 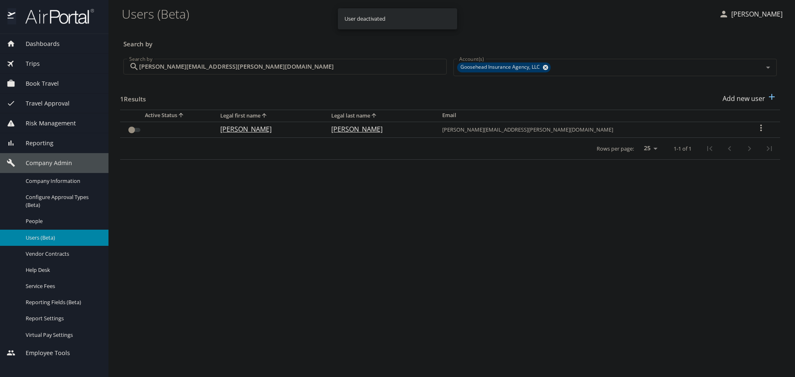 What do you see at coordinates (62, 270) in the screenshot?
I see `span: Help Desk` at bounding box center [62, 270].